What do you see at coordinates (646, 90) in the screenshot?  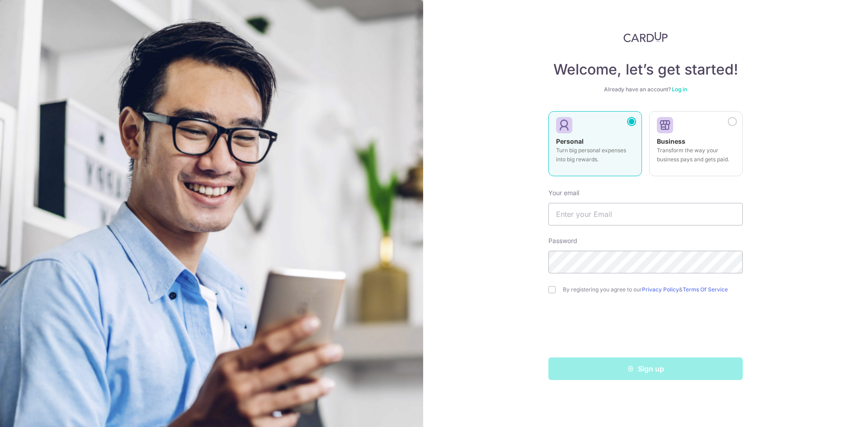 I see `div: Already have an account?` at bounding box center [646, 90].